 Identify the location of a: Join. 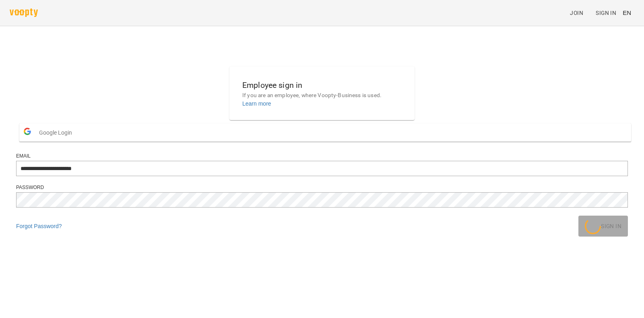
(580, 13).